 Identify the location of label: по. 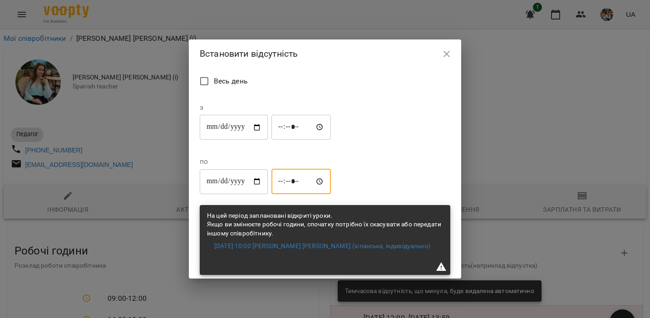
(265, 162).